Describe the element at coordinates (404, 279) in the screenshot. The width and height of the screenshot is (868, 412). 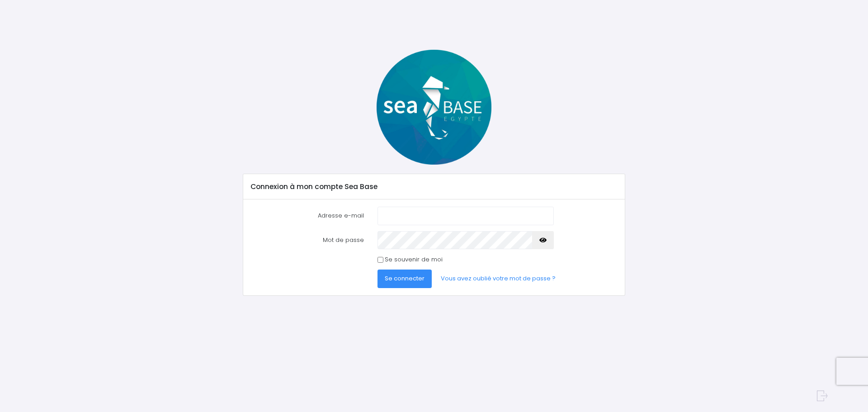
I see `button: Se connecter` at that location.